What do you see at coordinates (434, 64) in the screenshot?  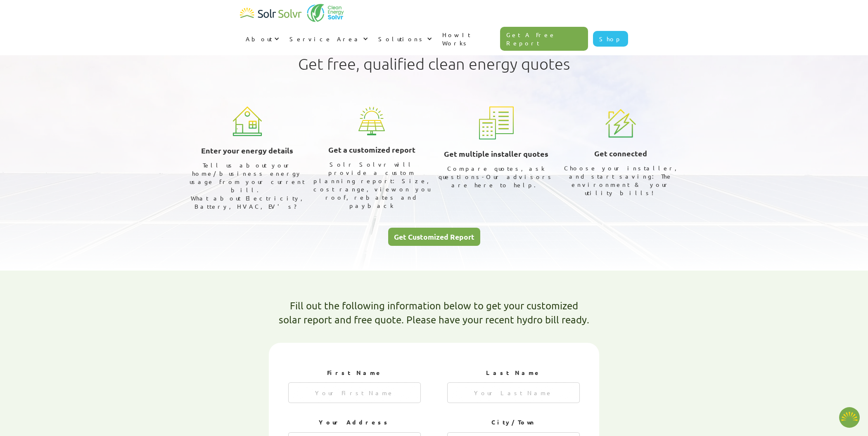 I see `h1: Get free, qualified clean energy quotes` at bounding box center [434, 64].